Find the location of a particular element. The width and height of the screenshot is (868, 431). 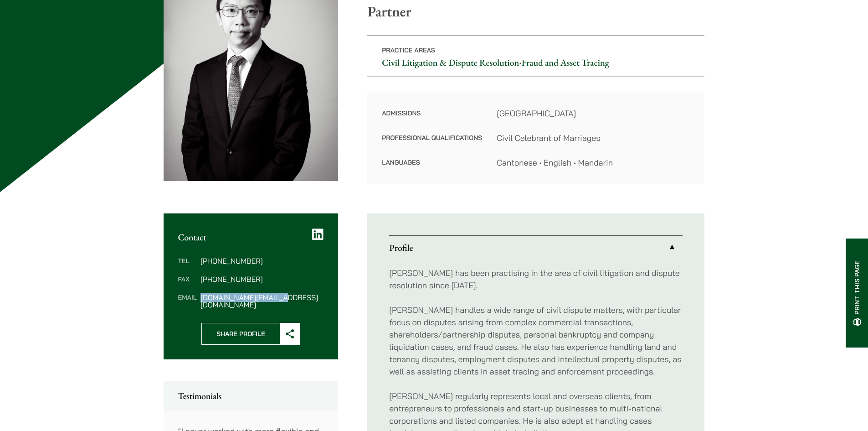

dd: Cantonese • English • Mandarin is located at coordinates (594, 162).